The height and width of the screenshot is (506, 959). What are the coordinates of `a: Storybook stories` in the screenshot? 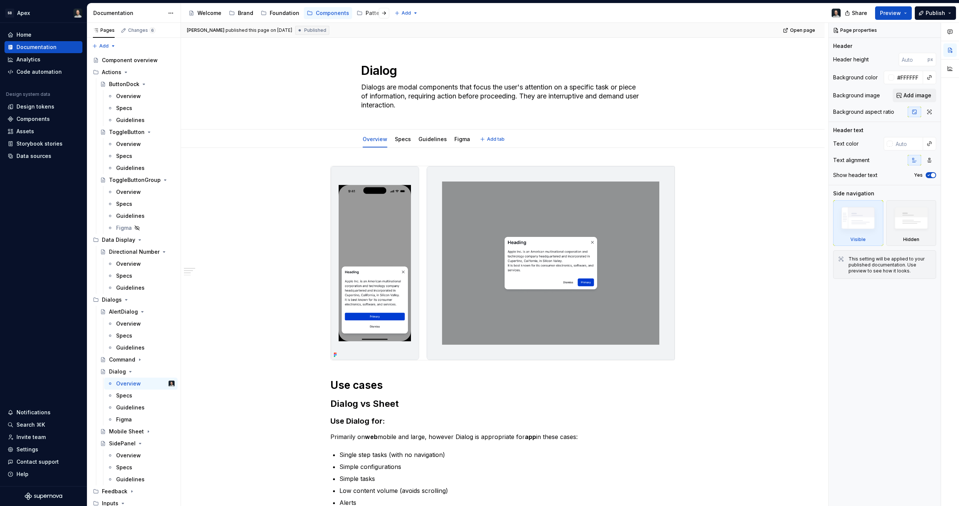 It's located at (43, 144).